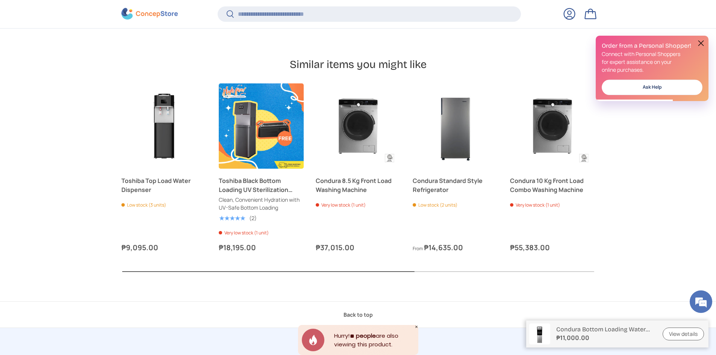 Image resolution: width=716 pixels, height=355 pixels. Describe the element at coordinates (684, 334) in the screenshot. I see `a: View details` at that location.